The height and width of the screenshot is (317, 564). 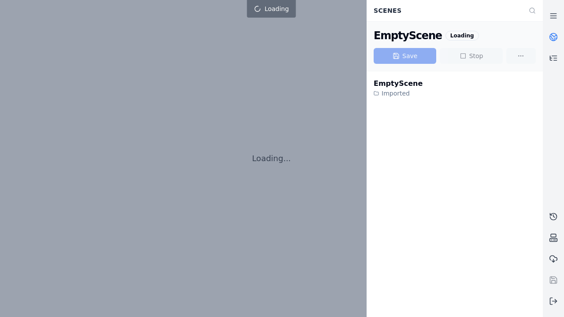 What do you see at coordinates (276, 9) in the screenshot?
I see `span: Loading` at bounding box center [276, 9].